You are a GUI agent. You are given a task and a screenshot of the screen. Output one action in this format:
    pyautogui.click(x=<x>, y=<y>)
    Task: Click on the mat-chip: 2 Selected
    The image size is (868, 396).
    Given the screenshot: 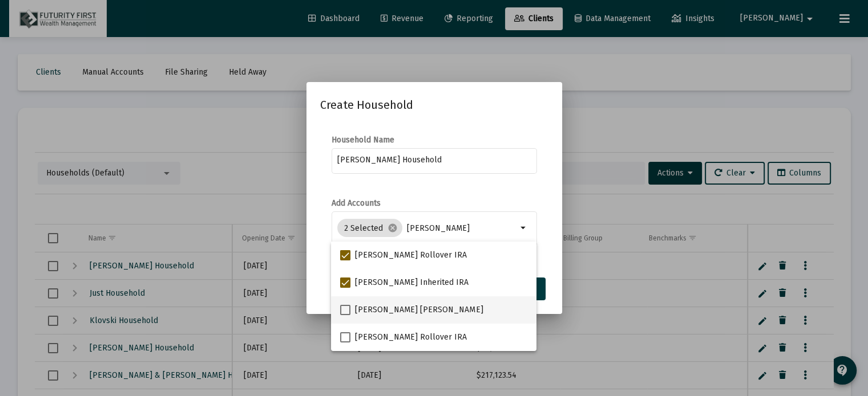 What is the action you would take?
    pyautogui.click(x=370, y=228)
    